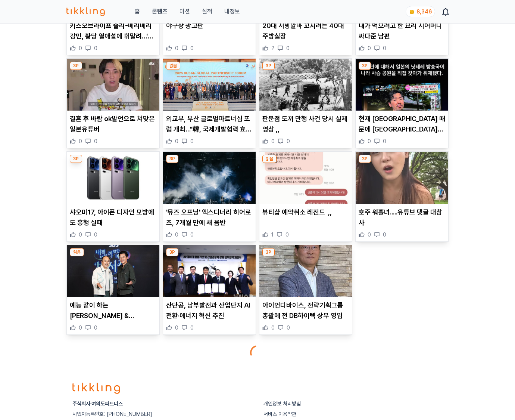  What do you see at coordinates (113, 31) in the screenshot?
I see `p: 키스오브라이프 쥴리-베리베리 강민, 황당 열애설에 휘말려…'유출 CCTV' 속 남성, 강민 아닌 것으로 확인` at bounding box center [113, 31].